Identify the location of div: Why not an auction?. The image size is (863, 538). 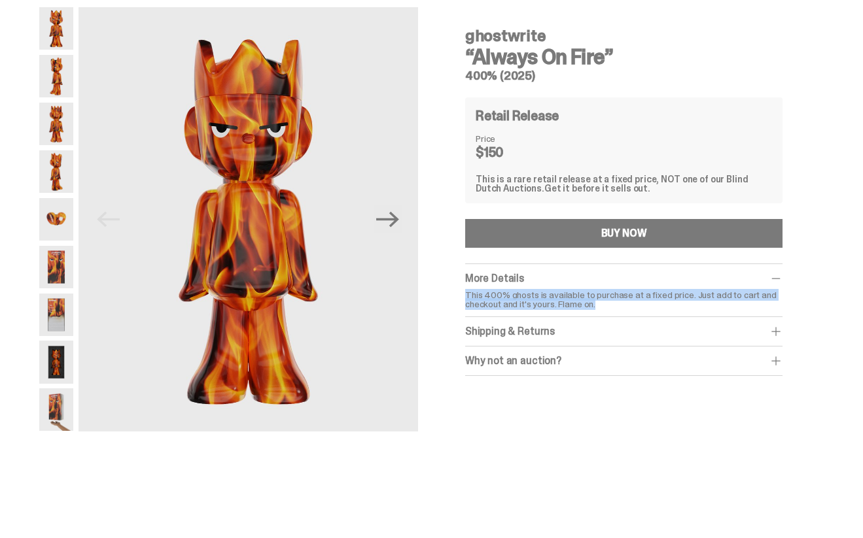
(623, 361).